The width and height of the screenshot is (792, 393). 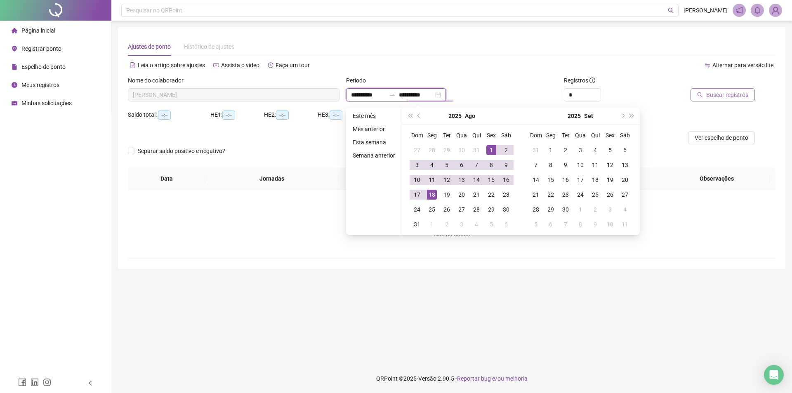 I want to click on span: file, so click(x=14, y=67).